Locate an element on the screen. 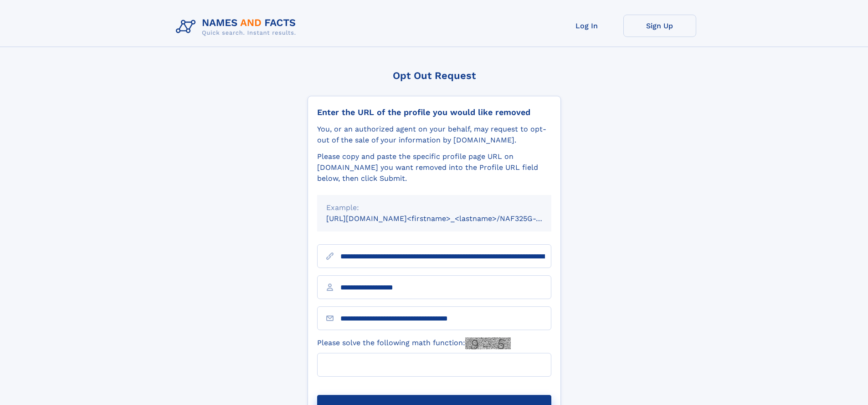  div: Opt Out Request is located at coordinates (434, 75).